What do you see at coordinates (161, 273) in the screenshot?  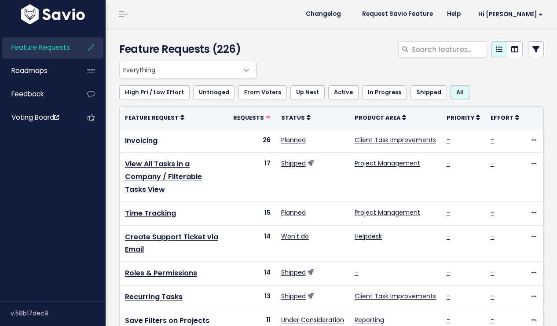 I see `a: Roles & Permissions` at bounding box center [161, 273].